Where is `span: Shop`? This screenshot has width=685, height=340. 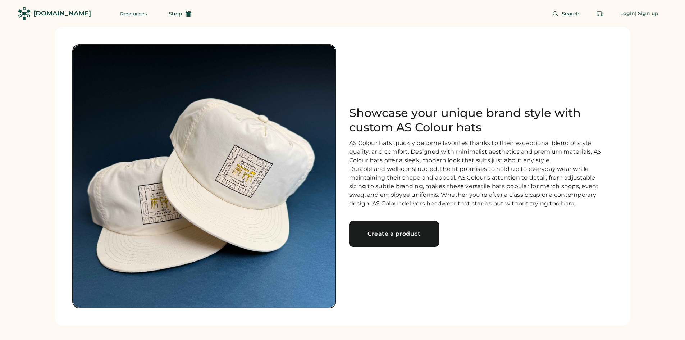 span: Shop is located at coordinates (175, 14).